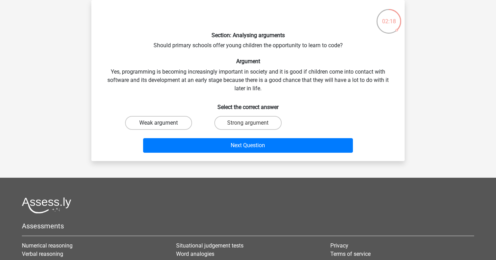 Image resolution: width=496 pixels, height=260 pixels. Describe the element at coordinates (210, 245) in the screenshot. I see `a: Situational judgement tests` at that location.